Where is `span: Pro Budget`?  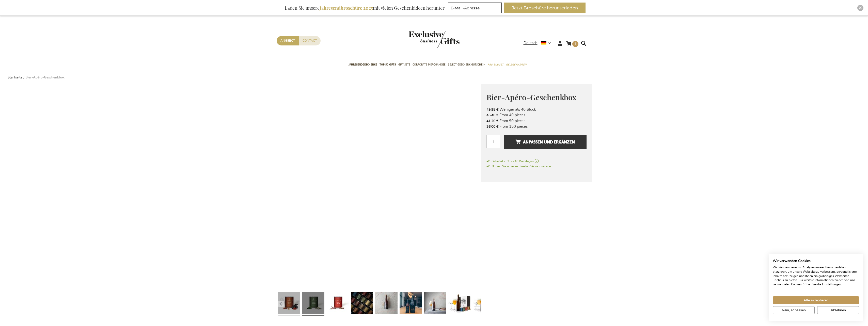 span: Pro Budget is located at coordinates (495, 65).